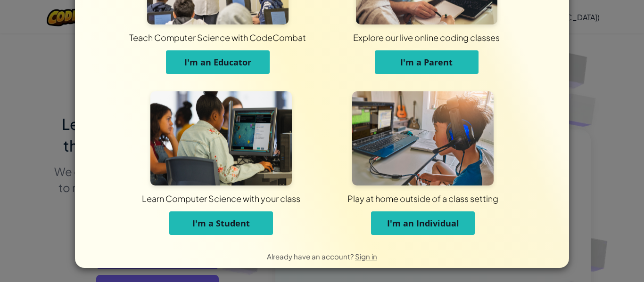  Describe the element at coordinates (366, 256) in the screenshot. I see `a: Sign in` at that location.